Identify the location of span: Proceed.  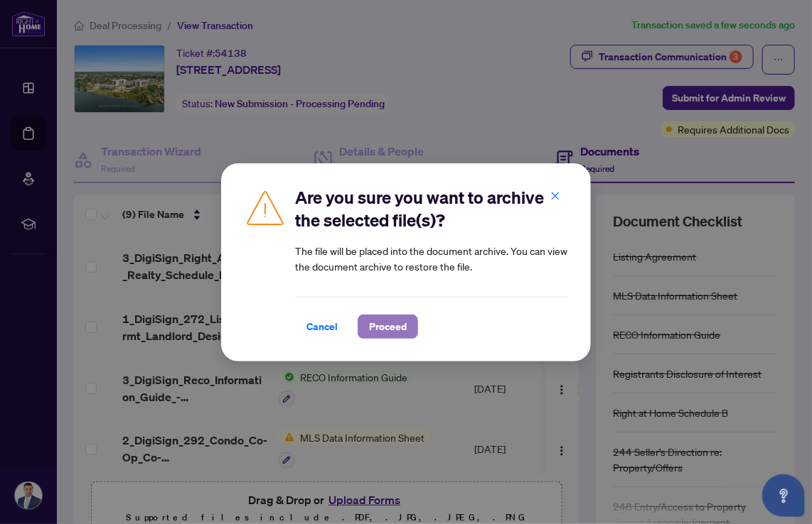
(388, 326).